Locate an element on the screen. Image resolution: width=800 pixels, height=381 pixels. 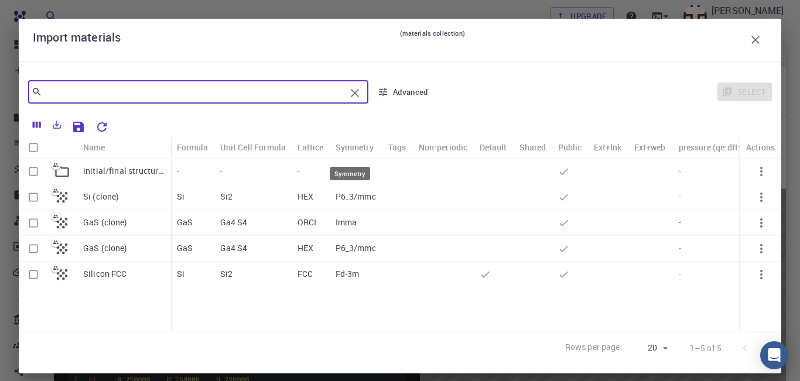
button: Export is located at coordinates (57, 125).